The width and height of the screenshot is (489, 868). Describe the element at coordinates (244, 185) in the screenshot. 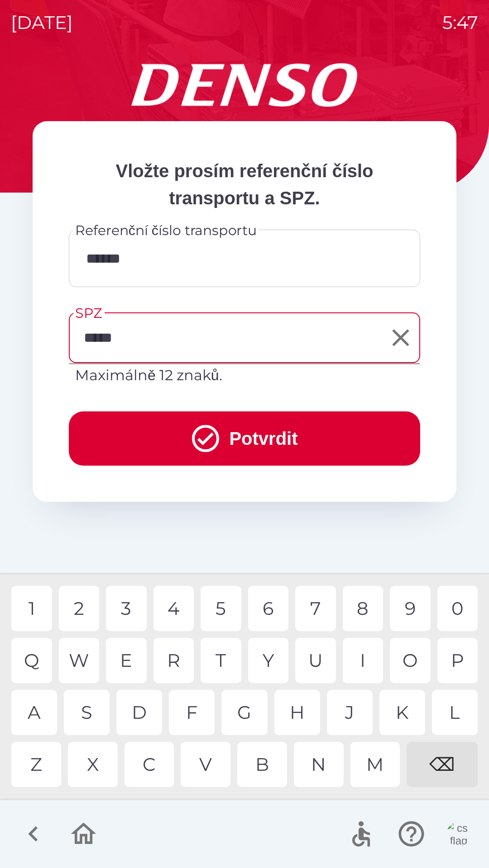

I see `p: Vložte prosím referenční číslo transportu a SPZ.` at that location.